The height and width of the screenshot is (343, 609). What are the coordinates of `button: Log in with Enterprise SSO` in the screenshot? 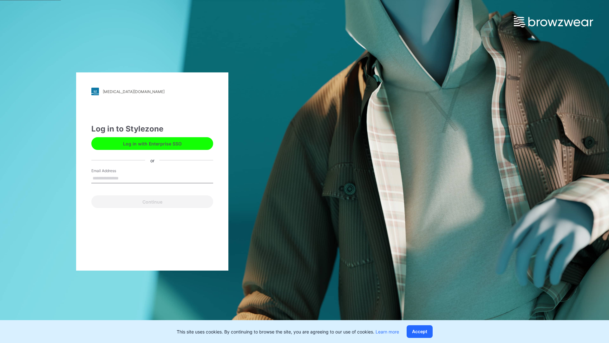 It's located at (152, 143).